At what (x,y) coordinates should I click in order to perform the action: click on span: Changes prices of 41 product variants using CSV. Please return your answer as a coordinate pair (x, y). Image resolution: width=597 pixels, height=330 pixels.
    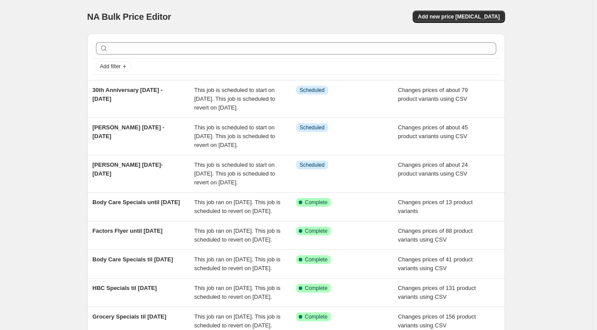
    Looking at the image, I should click on (435, 263).